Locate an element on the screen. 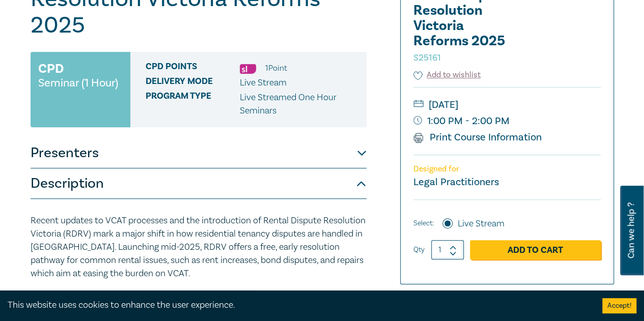  p: Property lawyers must understand how this impacts dispute resolution strategy, client advice, and... is located at coordinates (198, 301).